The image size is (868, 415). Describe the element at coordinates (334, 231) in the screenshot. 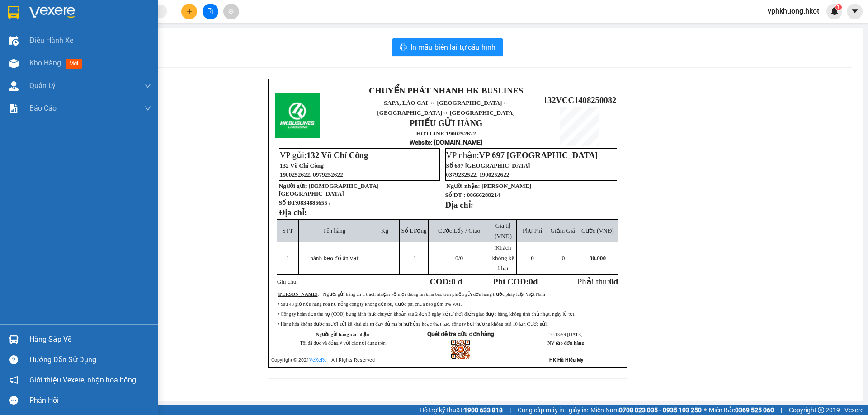

I see `span: Tên hàng` at that location.